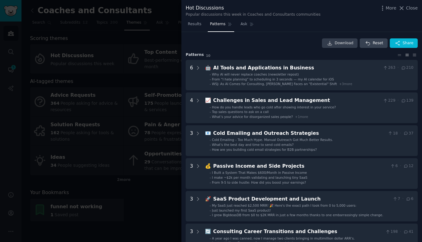 This screenshot has width=422, height=242. Describe the element at coordinates (412, 8) in the screenshot. I see `span: Close` at that location.